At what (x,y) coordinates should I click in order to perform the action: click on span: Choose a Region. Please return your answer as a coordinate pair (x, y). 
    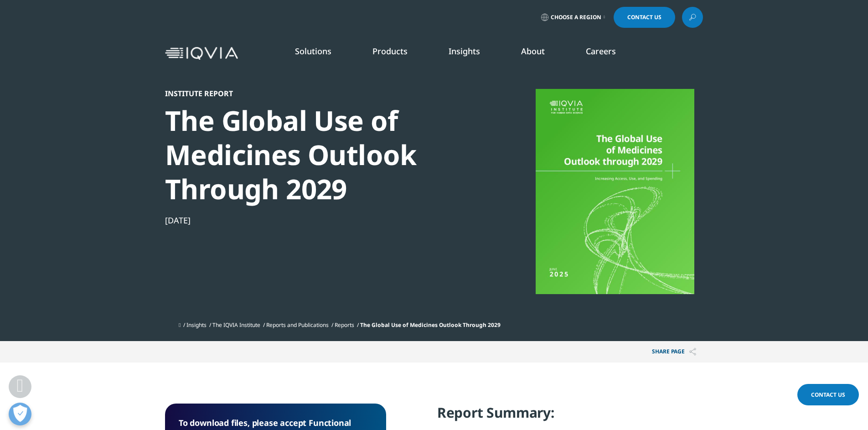
    Looking at the image, I should click on (576, 17).